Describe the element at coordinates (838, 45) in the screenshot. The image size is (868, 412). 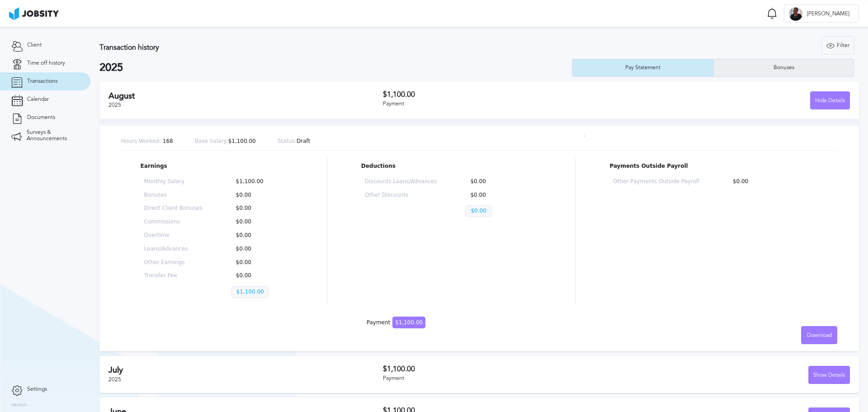
I see `button: Filter` at that location.